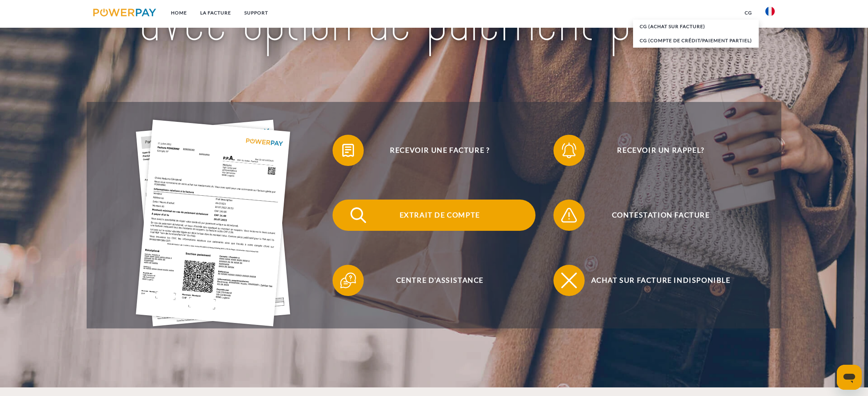  I want to click on a: Centre d'assistance, so click(434, 280).